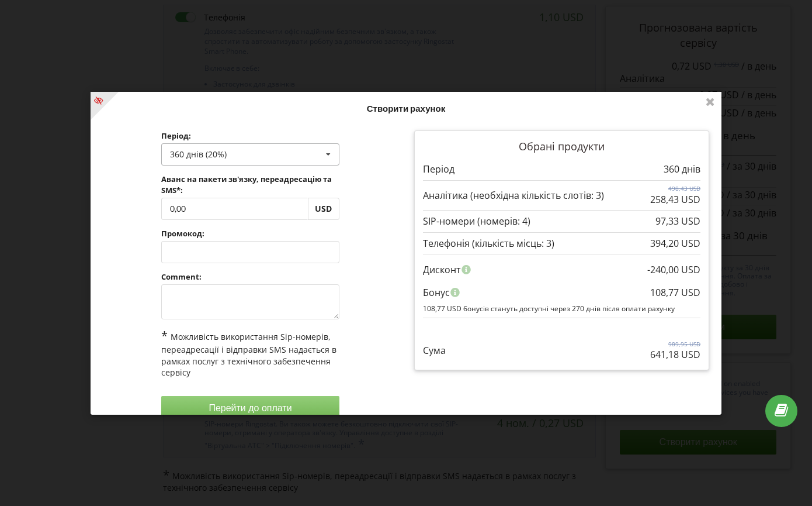 The width and height of the screenshot is (812, 506). Describe the element at coordinates (434, 349) in the screenshot. I see `p: Сума` at that location.